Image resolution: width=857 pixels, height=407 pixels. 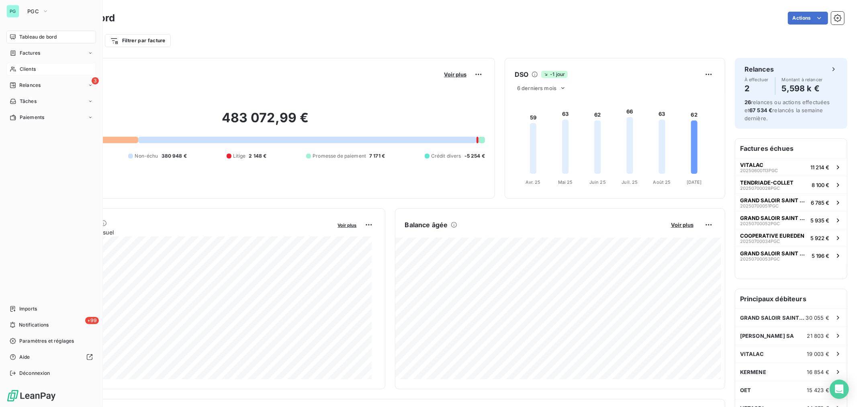 I want to click on span: 20250700052PGC, so click(x=760, y=223).